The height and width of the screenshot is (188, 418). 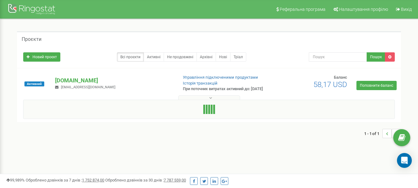 I want to click on a: Історія транзакцій, so click(x=200, y=83).